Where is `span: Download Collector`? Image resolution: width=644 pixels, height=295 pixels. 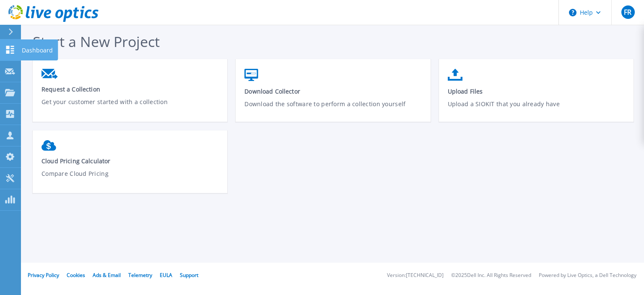
span: Download Collector is located at coordinates (333, 91).